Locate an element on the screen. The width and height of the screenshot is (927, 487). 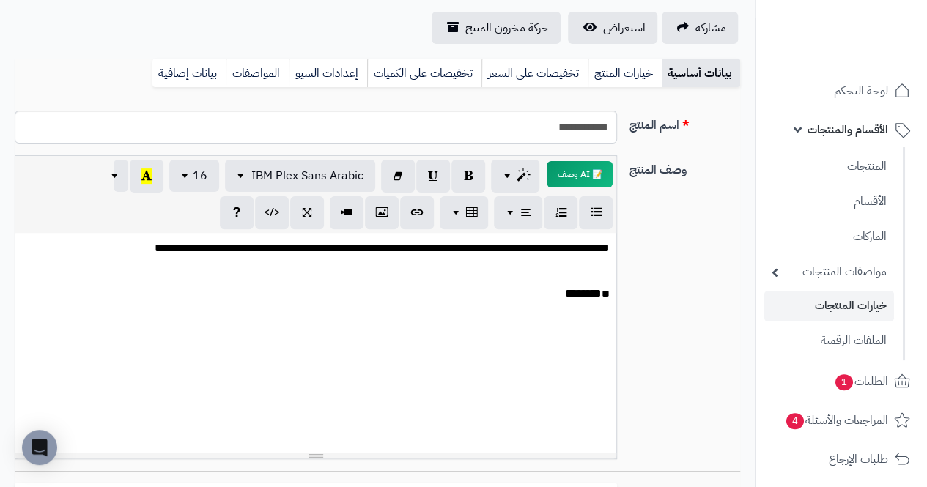
a: الملفات الرقمية is located at coordinates (829, 341).